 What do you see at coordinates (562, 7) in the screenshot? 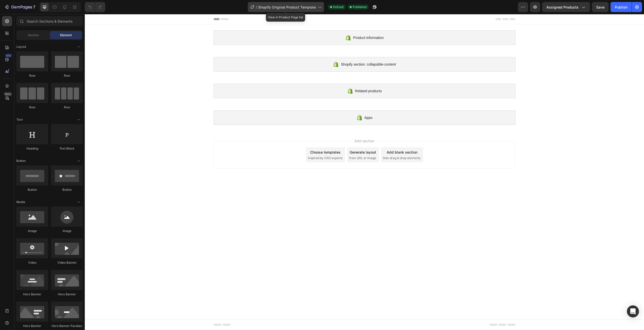
I see `span: Assigned Products` at bounding box center [562, 7].